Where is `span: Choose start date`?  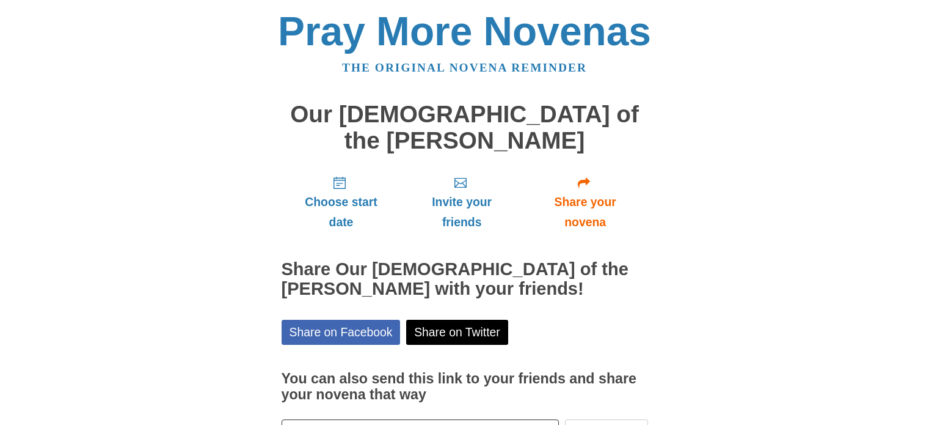 span: Choose start date is located at coordinates (341, 212).